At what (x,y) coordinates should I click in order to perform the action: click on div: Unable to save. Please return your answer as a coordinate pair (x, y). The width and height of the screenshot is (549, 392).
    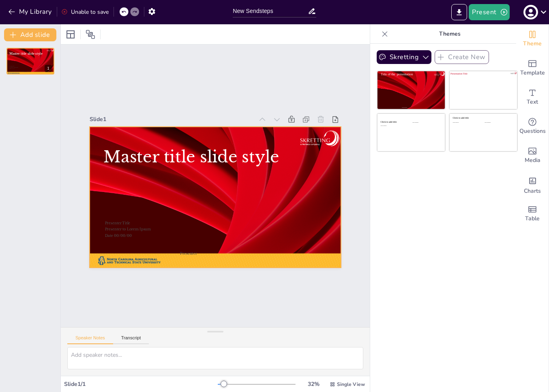
    Looking at the image, I should click on (85, 11).